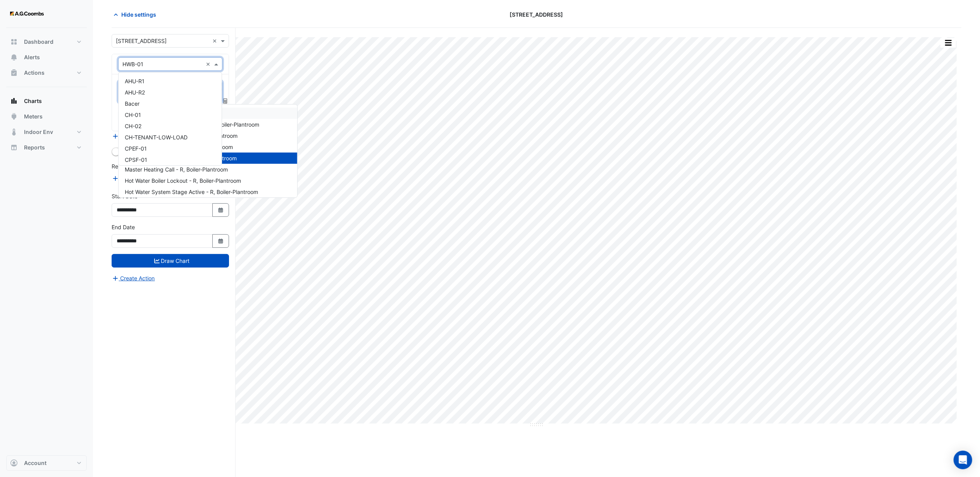 This screenshot has height=477, width=980. I want to click on button: Add Equipment, so click(135, 136).